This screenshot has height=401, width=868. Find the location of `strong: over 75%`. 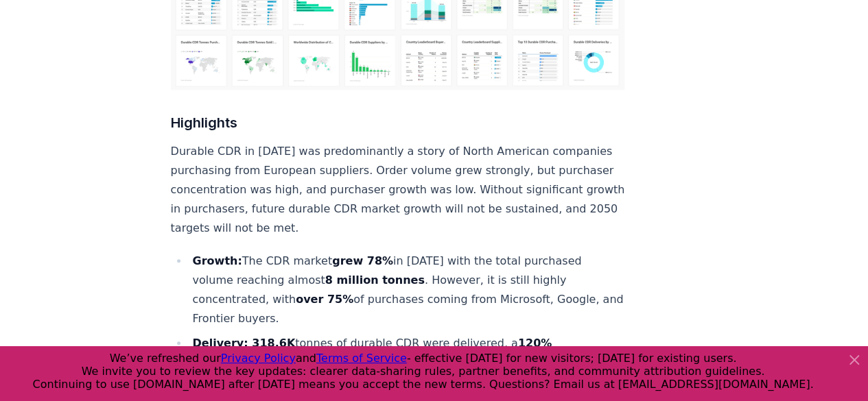

strong: over 75% is located at coordinates (324, 299).